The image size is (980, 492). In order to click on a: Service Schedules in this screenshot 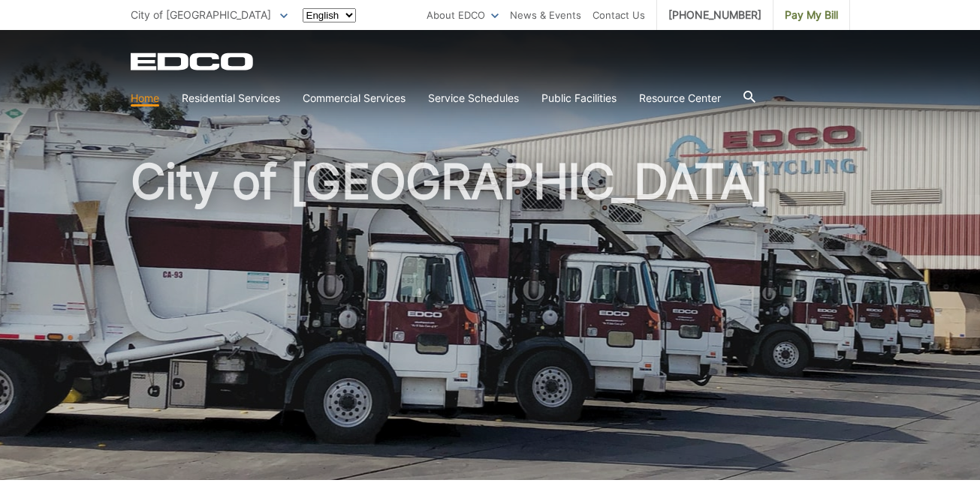, I will do `click(473, 98)`.